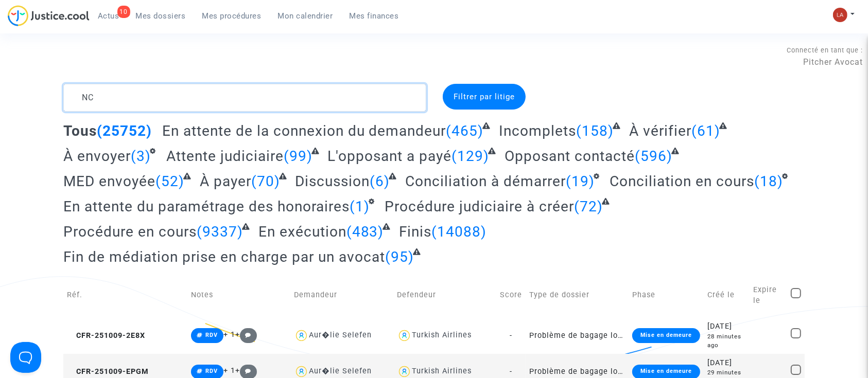  Describe the element at coordinates (589, 206) in the screenshot. I see `span: (72)` at that location.